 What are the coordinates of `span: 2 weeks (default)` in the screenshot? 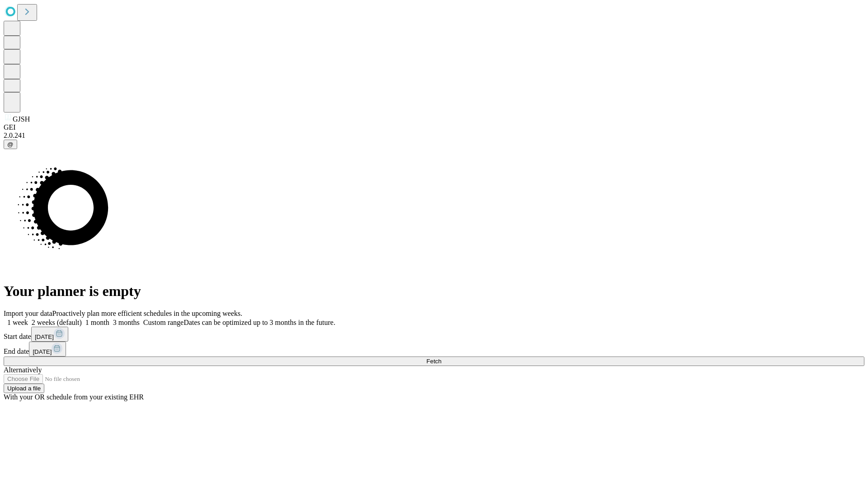 It's located at (57, 322).